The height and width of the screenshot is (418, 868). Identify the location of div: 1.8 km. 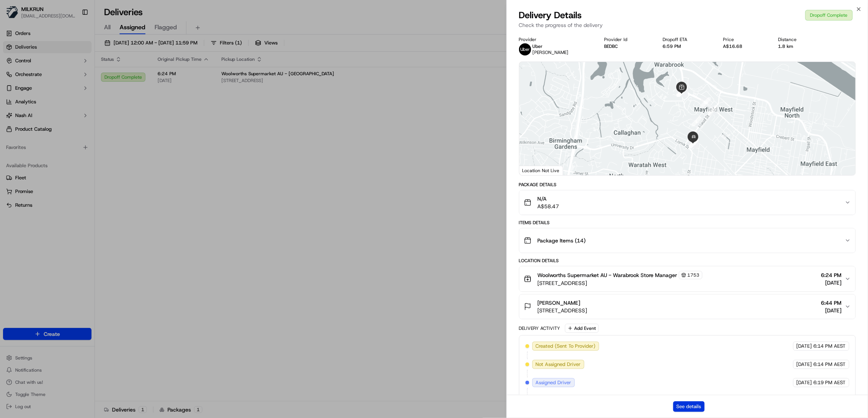
(799, 46).